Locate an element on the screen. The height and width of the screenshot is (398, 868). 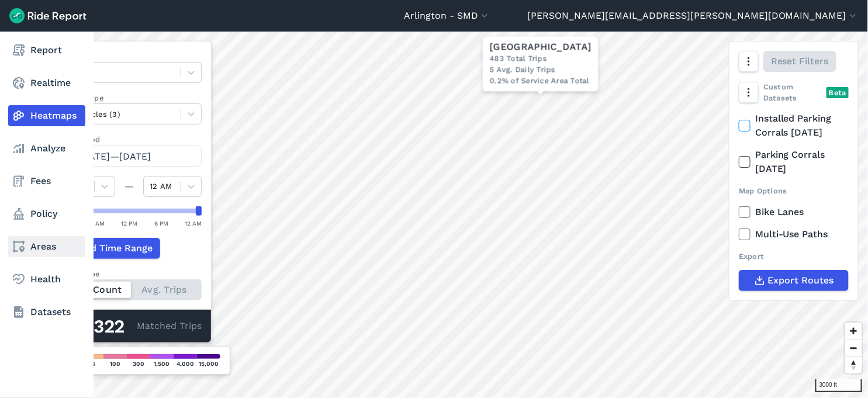
a: Fees is located at coordinates (47, 181).